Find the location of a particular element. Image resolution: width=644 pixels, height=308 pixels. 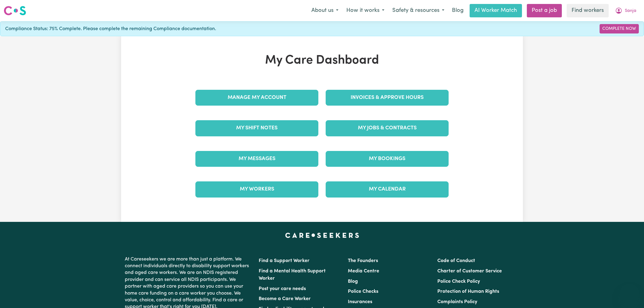

a: Find a Mental Health Support Worker is located at coordinates (292, 275).